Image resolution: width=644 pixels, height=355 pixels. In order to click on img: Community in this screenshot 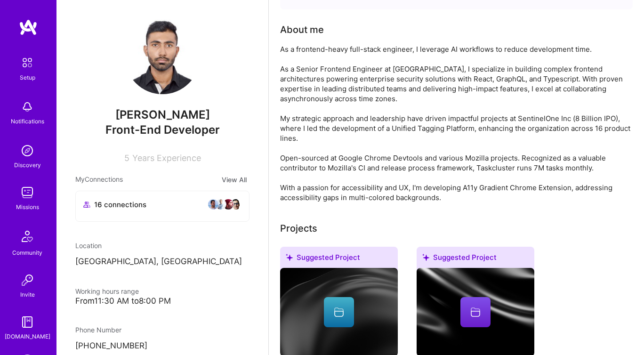, I will do `click(27, 237)`.